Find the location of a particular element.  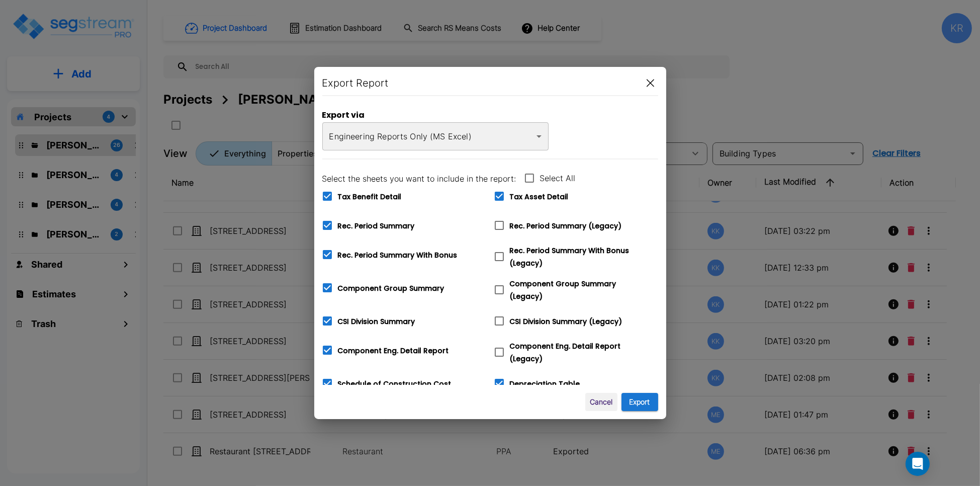

span: Rec. Period Summary With Bonus is located at coordinates (398, 255).